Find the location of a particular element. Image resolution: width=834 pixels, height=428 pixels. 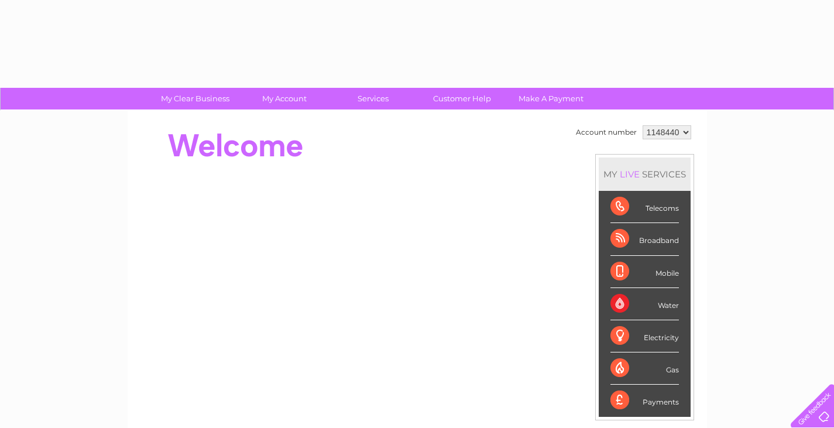

div: Telecoms is located at coordinates (644, 207).